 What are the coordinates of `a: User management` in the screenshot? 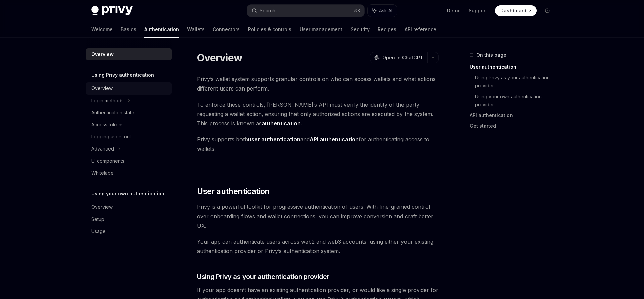 It's located at (322, 29).